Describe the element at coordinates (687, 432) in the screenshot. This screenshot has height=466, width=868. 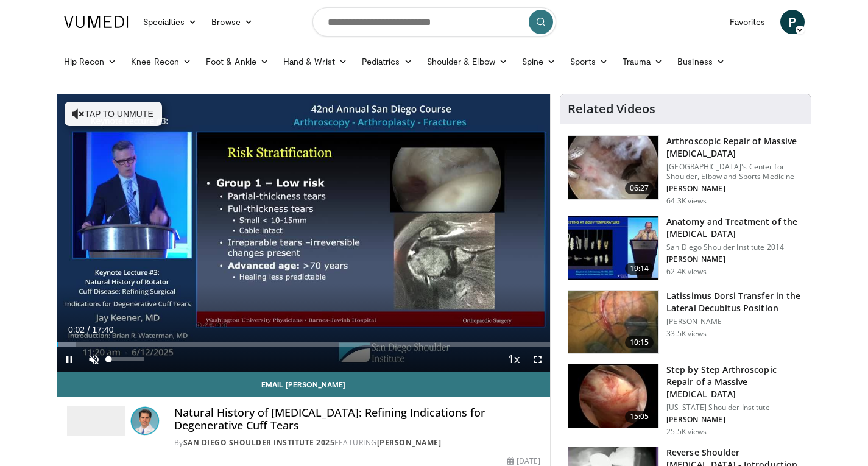
I see `p: 25.5K views` at that location.